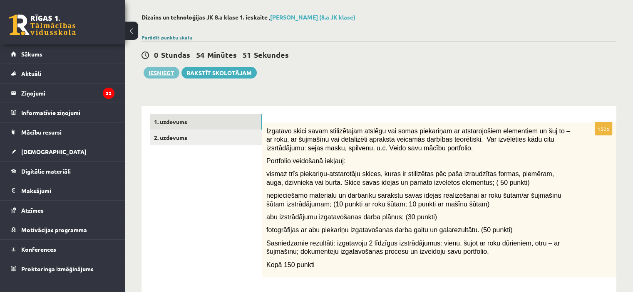  I want to click on a: Ziņojumi32, so click(62, 93).